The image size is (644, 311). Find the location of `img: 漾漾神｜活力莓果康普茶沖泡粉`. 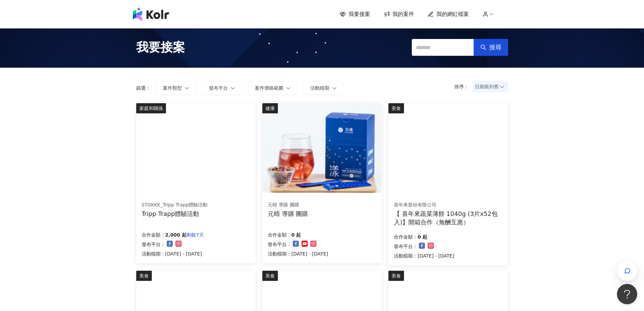

img: 漾漾神｜活力莓果康普茶沖泡粉 is located at coordinates (322, 148).